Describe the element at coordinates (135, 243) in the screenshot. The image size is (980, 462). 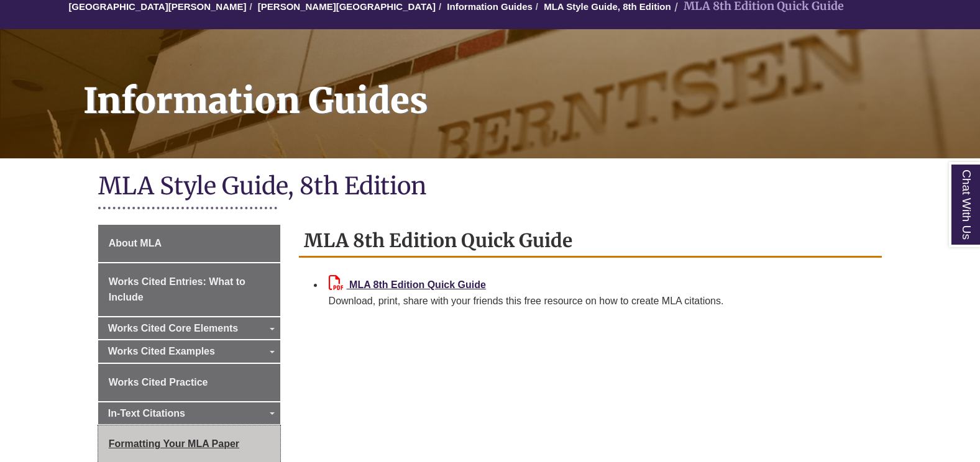
I see `span: About MLA` at that location.